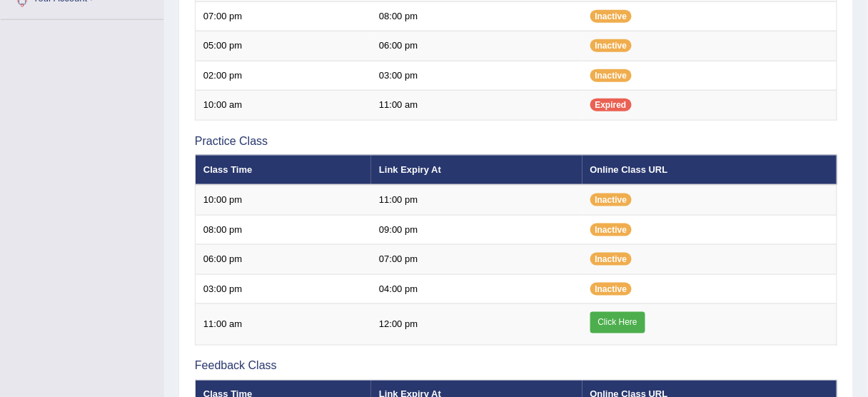 The width and height of the screenshot is (868, 397). What do you see at coordinates (283, 200) in the screenshot?
I see `td: 10:00 pm` at bounding box center [283, 200].